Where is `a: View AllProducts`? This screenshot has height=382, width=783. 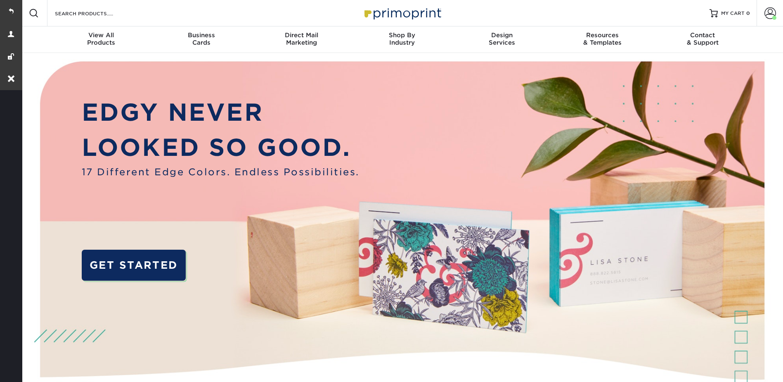 a: View AllProducts is located at coordinates (101, 40).